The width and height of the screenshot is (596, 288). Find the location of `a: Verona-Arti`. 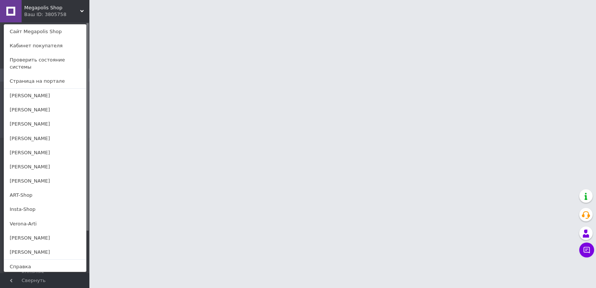

a: Verona-Arti is located at coordinates (45, 224).